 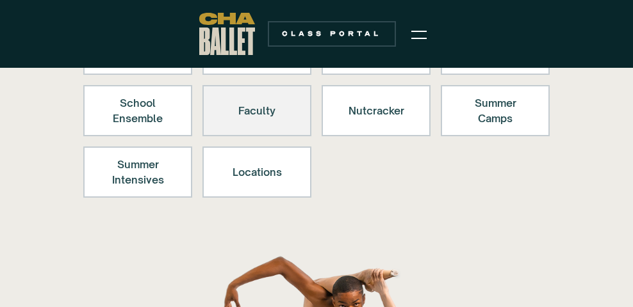 What do you see at coordinates (227, 34) in the screenshot?
I see `a: home` at bounding box center [227, 34].